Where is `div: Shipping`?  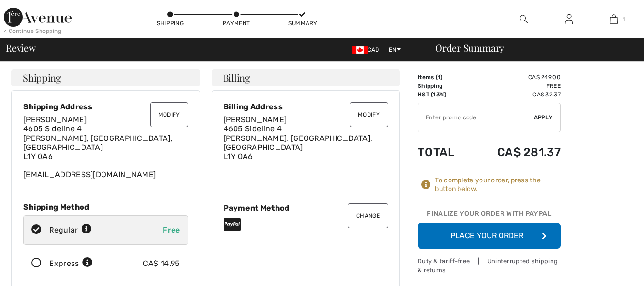
div: Shipping is located at coordinates (170, 24).